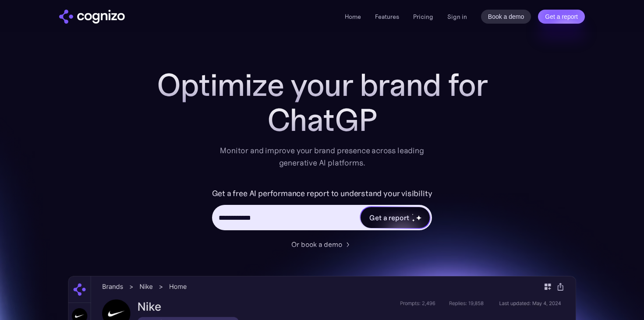 The width and height of the screenshot is (644, 320). I want to click on div: ChatGP, so click(322, 120).